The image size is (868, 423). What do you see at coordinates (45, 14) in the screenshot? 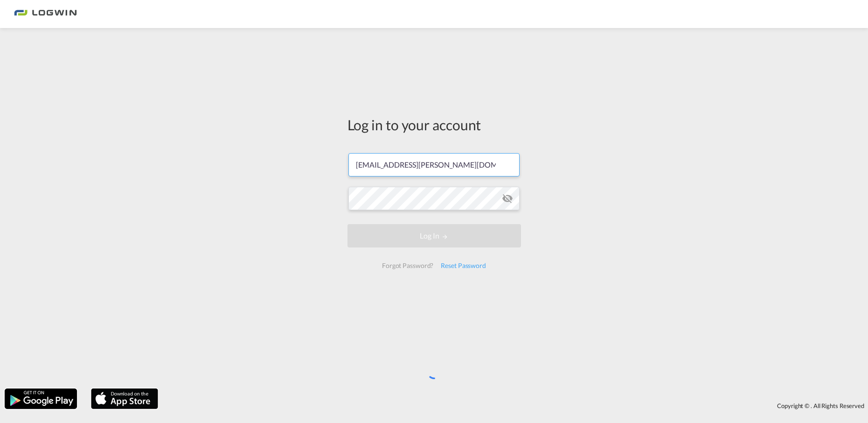
I see `img: bc73a0e0d8c111efacd525e4c8ad7d32.png` at bounding box center [45, 14].